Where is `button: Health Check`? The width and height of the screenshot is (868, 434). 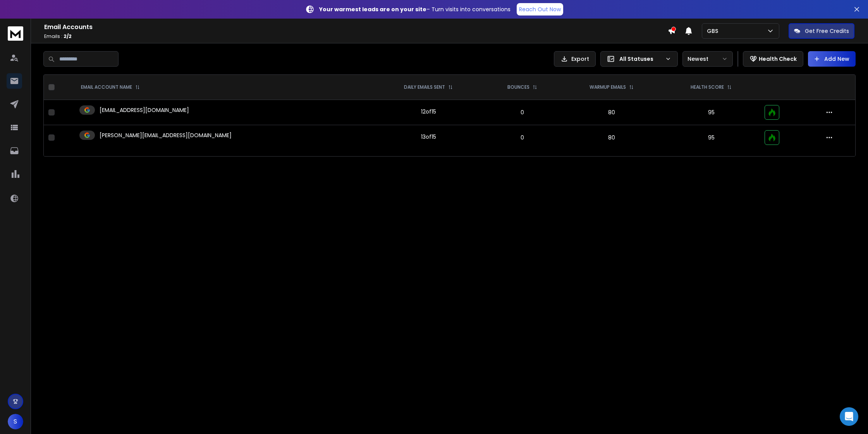 button: Health Check is located at coordinates (773, 59).